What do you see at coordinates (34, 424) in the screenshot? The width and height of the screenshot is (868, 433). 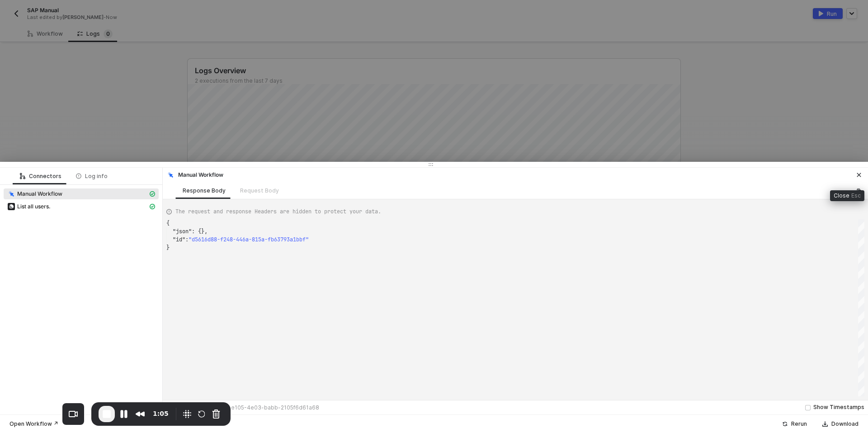 I see `div: Open Workflow ↗` at bounding box center [34, 424].